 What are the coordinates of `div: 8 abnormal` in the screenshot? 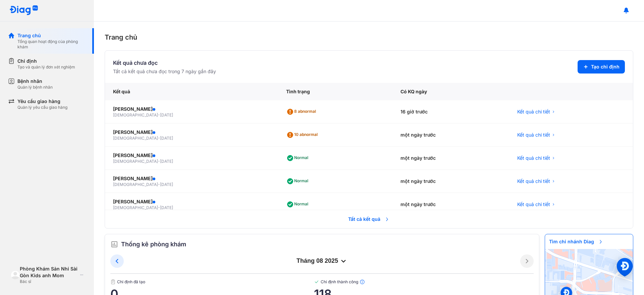 It's located at (302, 112).